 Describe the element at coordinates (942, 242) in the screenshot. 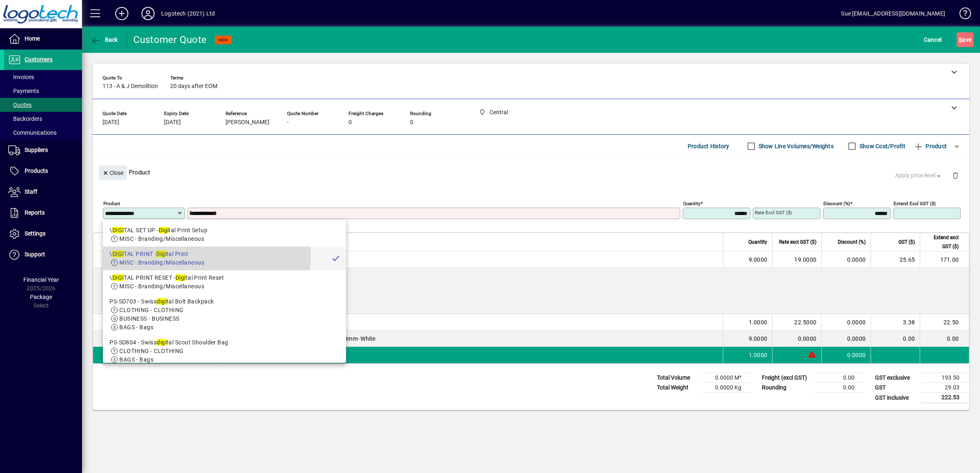

I see `span: Extend excl GST ($)` at that location.